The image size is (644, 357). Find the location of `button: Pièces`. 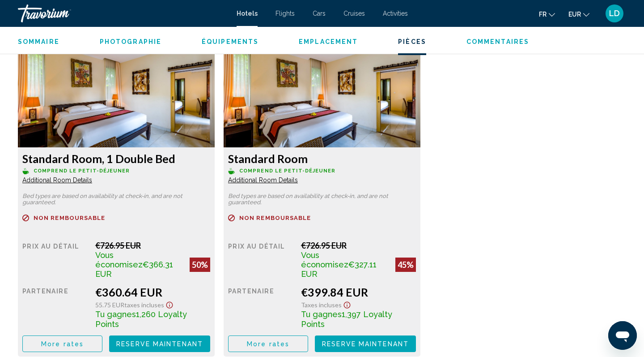

button: Pièces is located at coordinates (412, 42).